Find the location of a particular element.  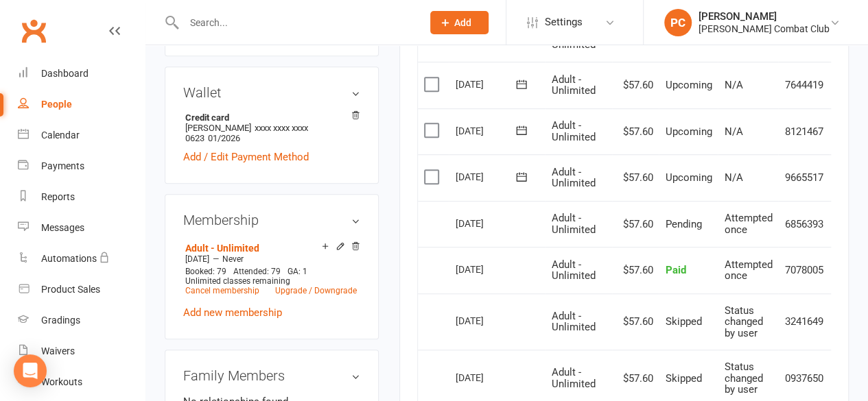

div: Product Sales is located at coordinates (71, 289).